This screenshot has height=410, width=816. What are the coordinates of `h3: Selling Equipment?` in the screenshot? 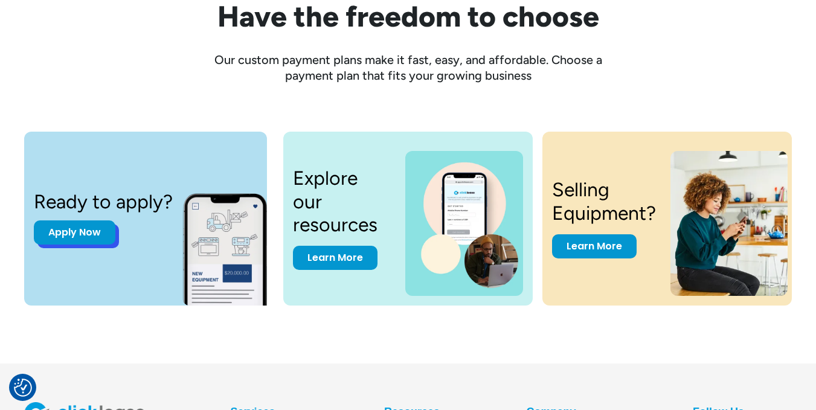 It's located at (604, 201).